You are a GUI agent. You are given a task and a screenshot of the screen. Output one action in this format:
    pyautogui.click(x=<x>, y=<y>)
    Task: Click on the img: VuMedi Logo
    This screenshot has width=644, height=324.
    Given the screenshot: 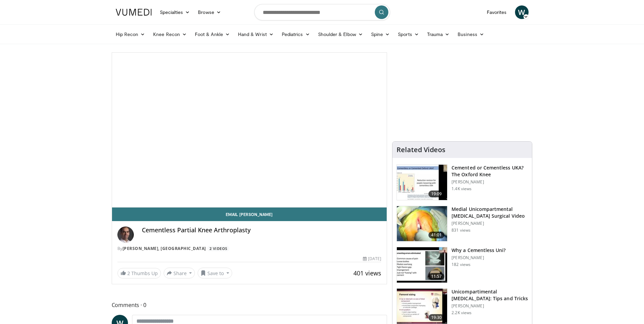 What is the action you would take?
    pyautogui.click(x=134, y=12)
    